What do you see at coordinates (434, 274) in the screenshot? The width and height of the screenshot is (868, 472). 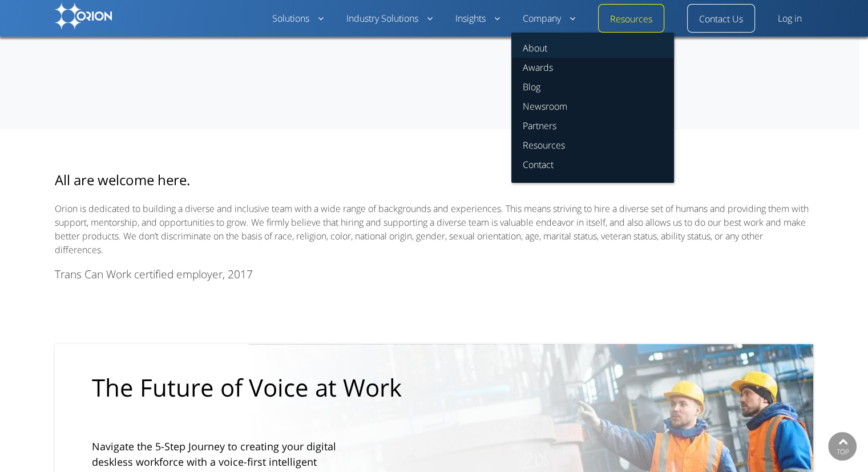 I see `p: Trans Can Work certified employer, 2017` at bounding box center [434, 274].